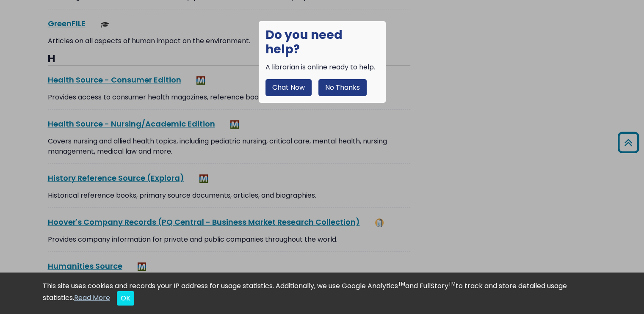  I want to click on button: Chat Now, so click(288, 87).